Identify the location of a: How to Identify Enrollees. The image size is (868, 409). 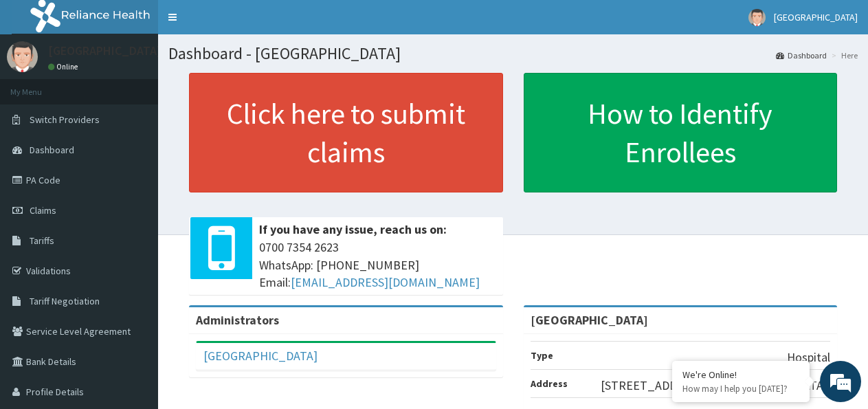
(680, 133).